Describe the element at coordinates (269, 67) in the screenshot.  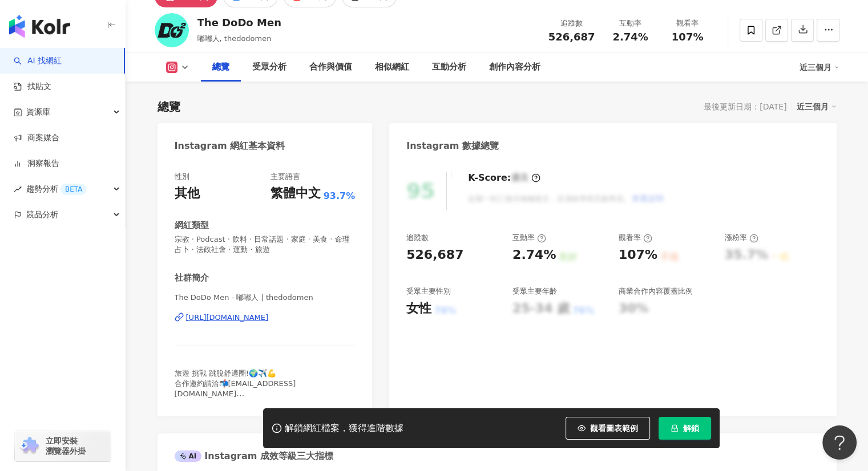
I see `div: 受眾分析` at that location.